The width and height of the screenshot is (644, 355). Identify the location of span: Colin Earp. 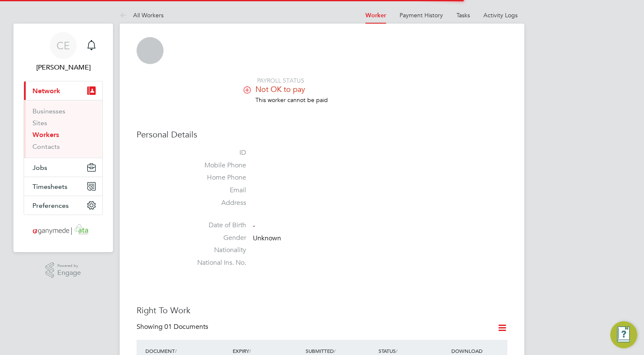
(63, 68).